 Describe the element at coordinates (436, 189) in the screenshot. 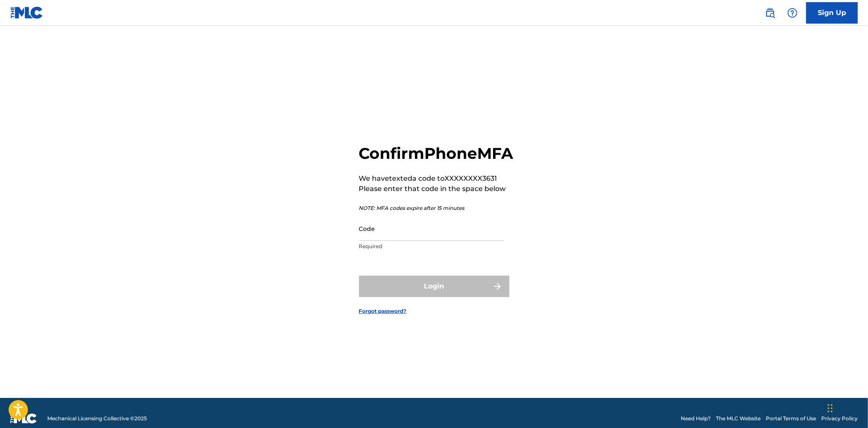

I see `p: Please enter that code in the space below` at that location.